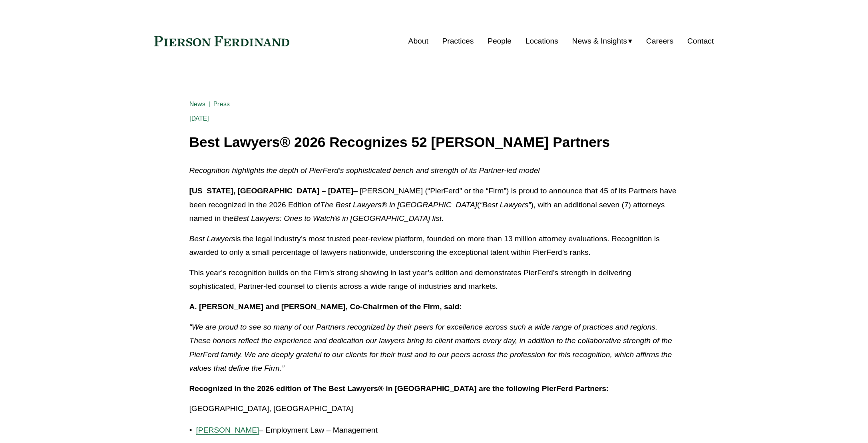 Image resolution: width=868 pixels, height=443 pixels. Describe the element at coordinates (434, 245) in the screenshot. I see `p: is the legal industry’s most trusted peer-review platform, founded on more than 13 million attorn...` at that location.